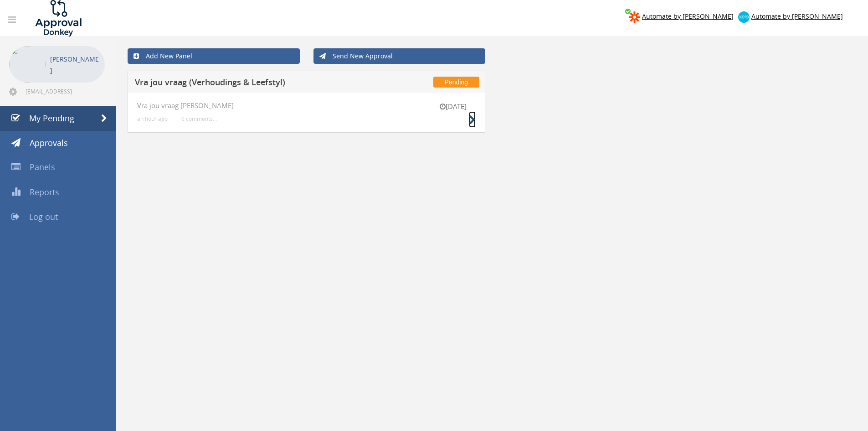 This screenshot has width=868, height=431. I want to click on span: Approvals, so click(49, 143).